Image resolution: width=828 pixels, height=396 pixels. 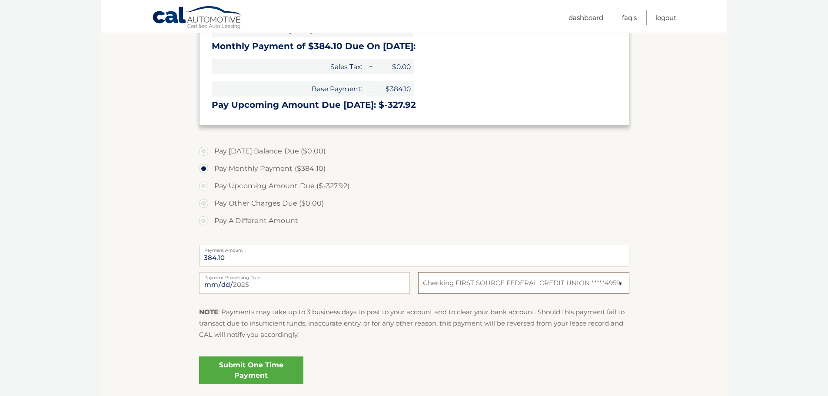 I want to click on label: Pay Upcoming Amount Due ($-327.92), so click(x=414, y=186).